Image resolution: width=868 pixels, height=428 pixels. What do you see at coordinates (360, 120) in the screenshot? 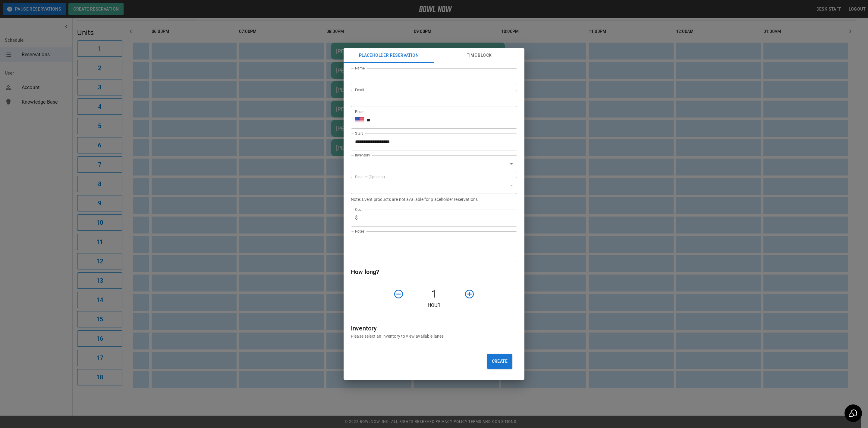
I see `button: Select country` at bounding box center [360, 120].